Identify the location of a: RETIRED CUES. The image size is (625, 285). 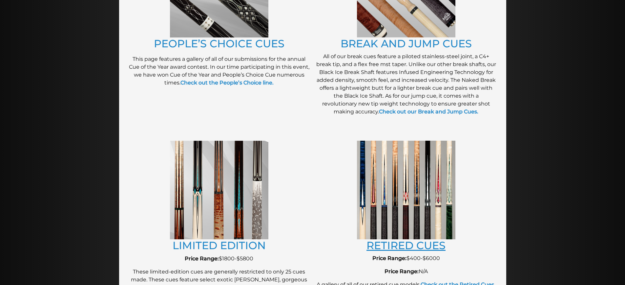
(406, 245).